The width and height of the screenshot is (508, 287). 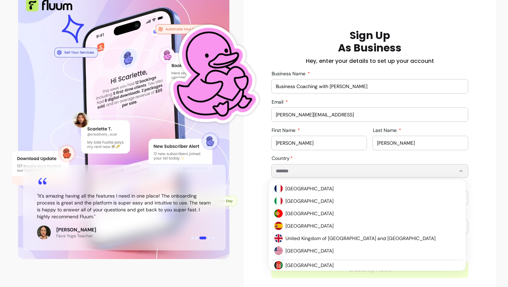 What do you see at coordinates (370, 61) in the screenshot?
I see `h2: Hey, enter your details to set up your account` at bounding box center [370, 61].